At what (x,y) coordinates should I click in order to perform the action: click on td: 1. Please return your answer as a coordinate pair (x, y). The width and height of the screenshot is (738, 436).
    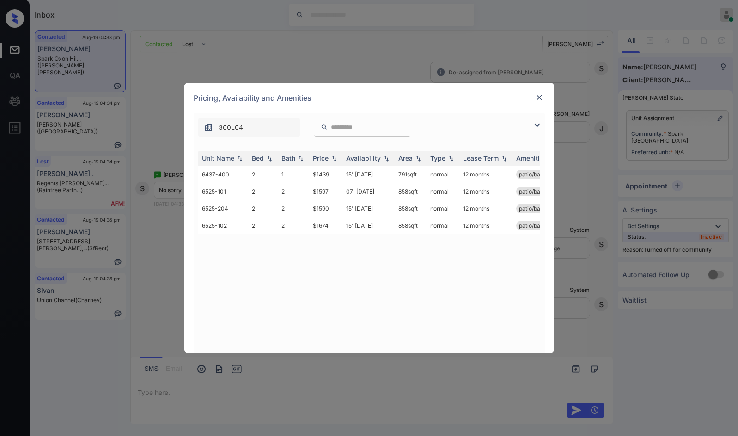
    Looking at the image, I should click on (293, 174).